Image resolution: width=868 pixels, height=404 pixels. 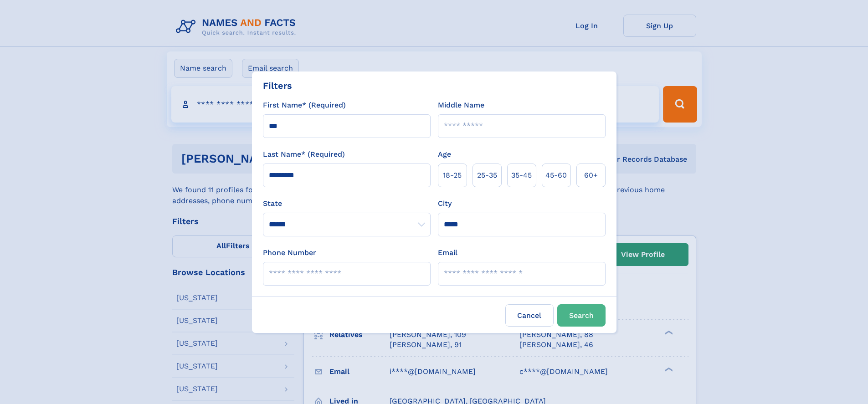 What do you see at coordinates (582, 315) in the screenshot?
I see `button: Search` at bounding box center [582, 315].